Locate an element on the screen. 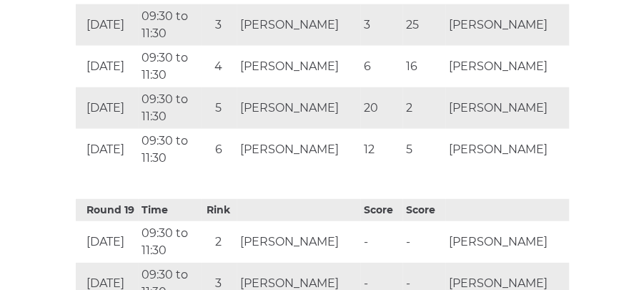 The width and height of the screenshot is (644, 290). th: Rink is located at coordinates (219, 210).